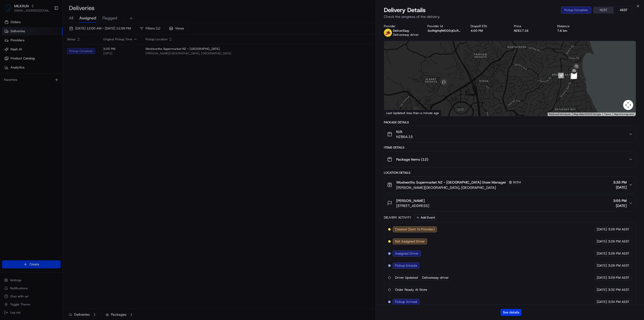  I want to click on div: Distance, so click(575, 26).